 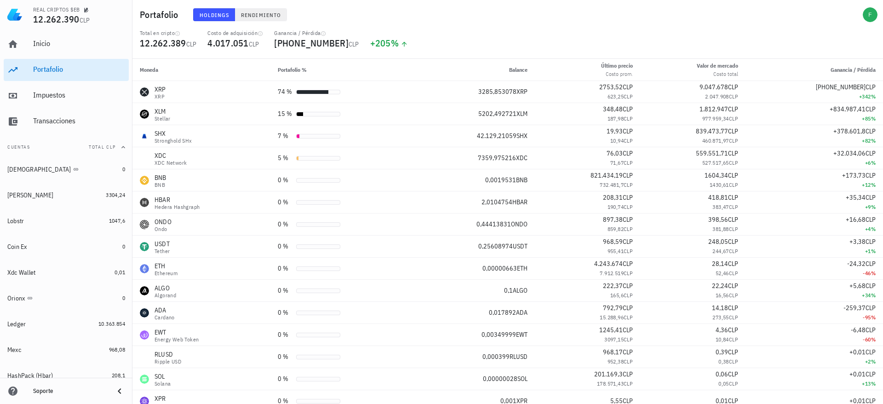 I want to click on div: Ondo, so click(x=163, y=229).